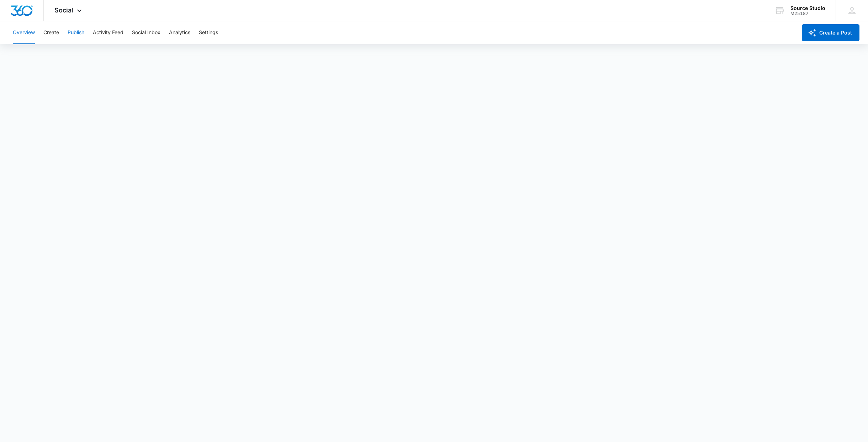 This screenshot has width=868, height=442. What do you see at coordinates (208, 33) in the screenshot?
I see `button: Settings` at bounding box center [208, 33].